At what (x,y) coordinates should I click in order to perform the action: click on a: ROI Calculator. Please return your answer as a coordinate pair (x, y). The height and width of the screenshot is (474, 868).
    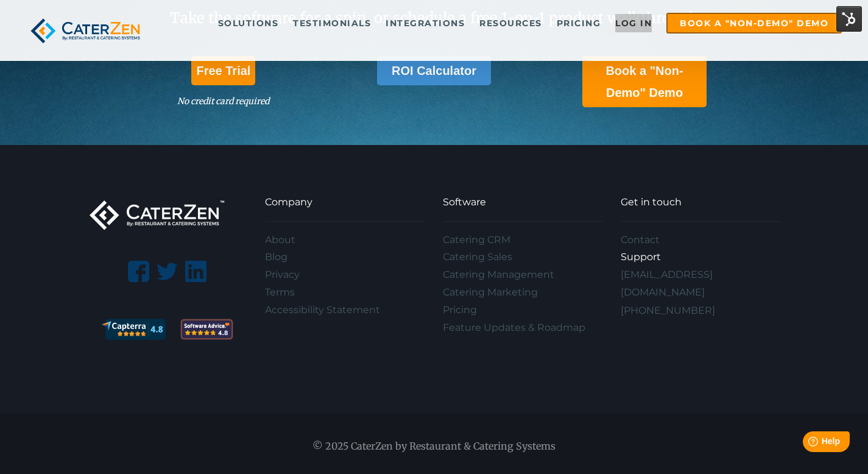
    Looking at the image, I should click on (434, 71).